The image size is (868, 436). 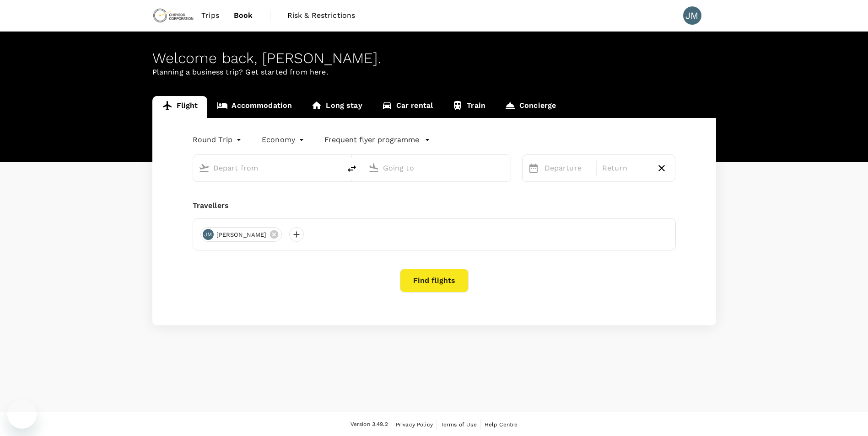 What do you see at coordinates (336, 107) in the screenshot?
I see `a: Long stay` at bounding box center [336, 107].